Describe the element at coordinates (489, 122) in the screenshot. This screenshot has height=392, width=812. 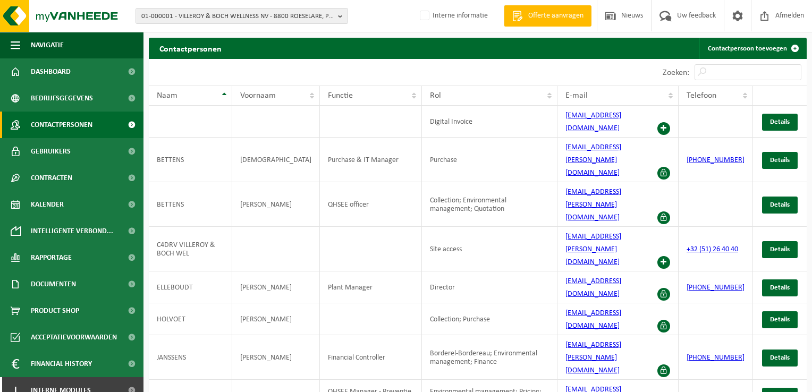
I see `td: Digital Invoice` at that location.